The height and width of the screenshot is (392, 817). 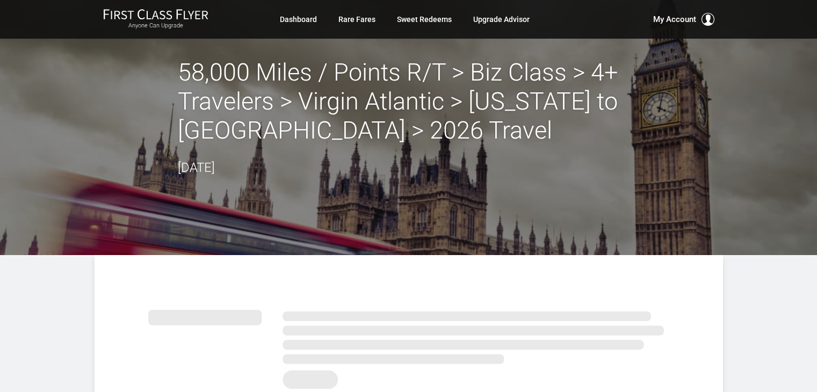 I want to click on button: My Account, so click(x=684, y=19).